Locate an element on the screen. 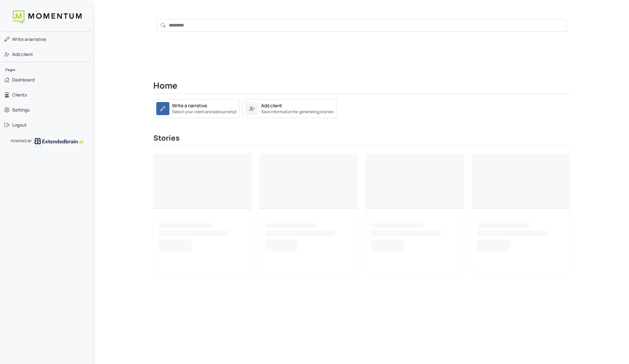 The width and height of the screenshot is (629, 364). h2: Home is located at coordinates (362, 88).